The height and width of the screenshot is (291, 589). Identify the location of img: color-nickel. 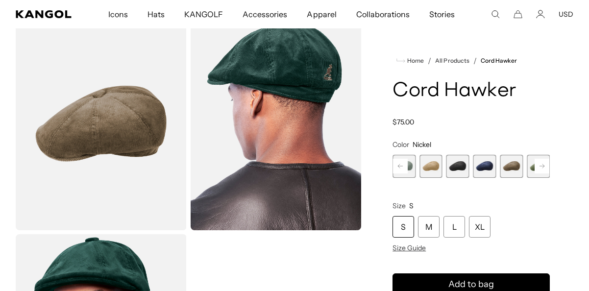
(101, 123).